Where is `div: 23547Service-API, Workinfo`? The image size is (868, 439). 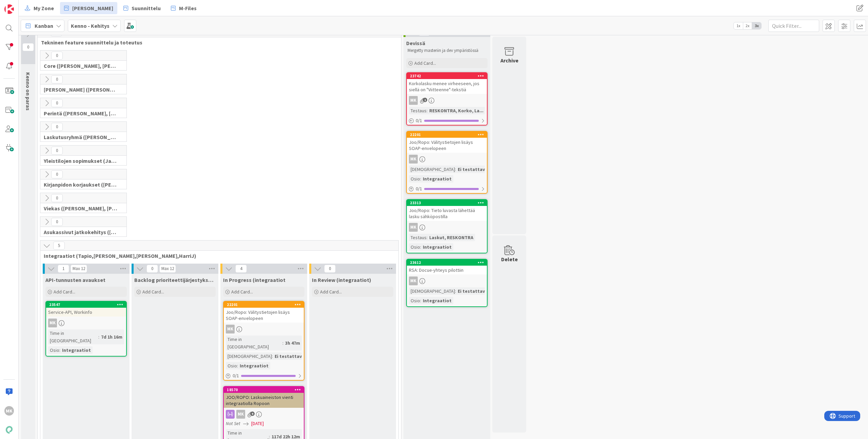
div: 23547Service-API, Workinfo is located at coordinates (86, 309).